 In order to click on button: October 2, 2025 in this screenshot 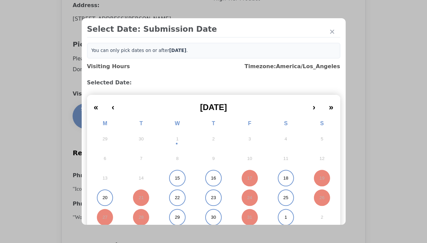, I will do `click(213, 139)`.